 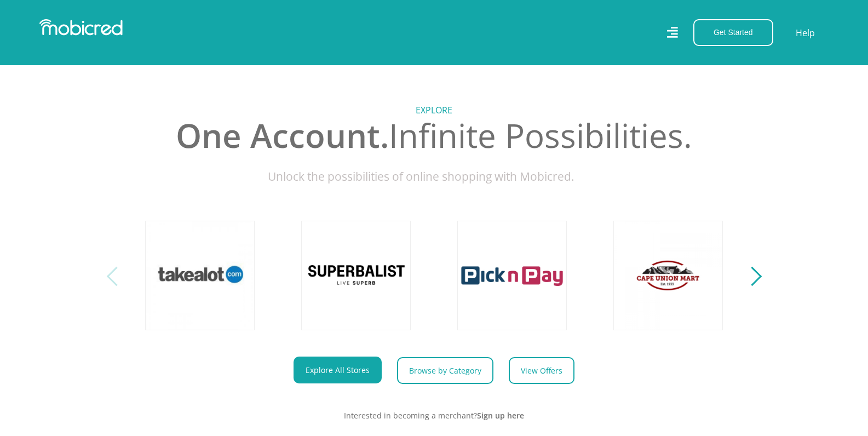 I want to click on img: Mobicred, so click(x=81, y=27).